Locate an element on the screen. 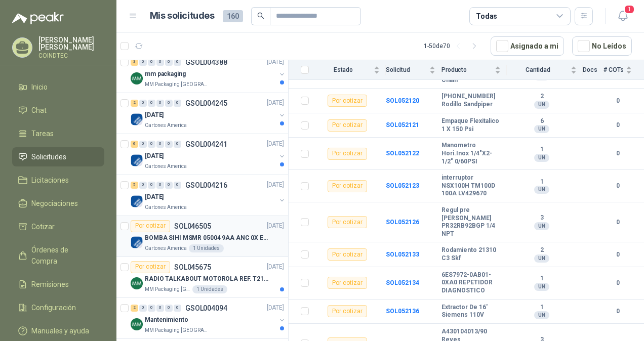 The height and width of the screenshot is (341, 644). b: Rodamiento 21310 C3 Skf is located at coordinates (471, 254).